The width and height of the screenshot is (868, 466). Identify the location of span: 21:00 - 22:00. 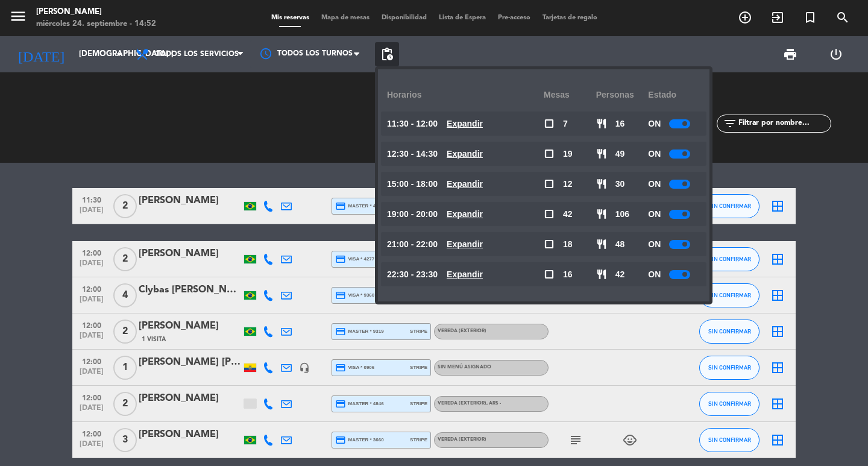
(412, 244).